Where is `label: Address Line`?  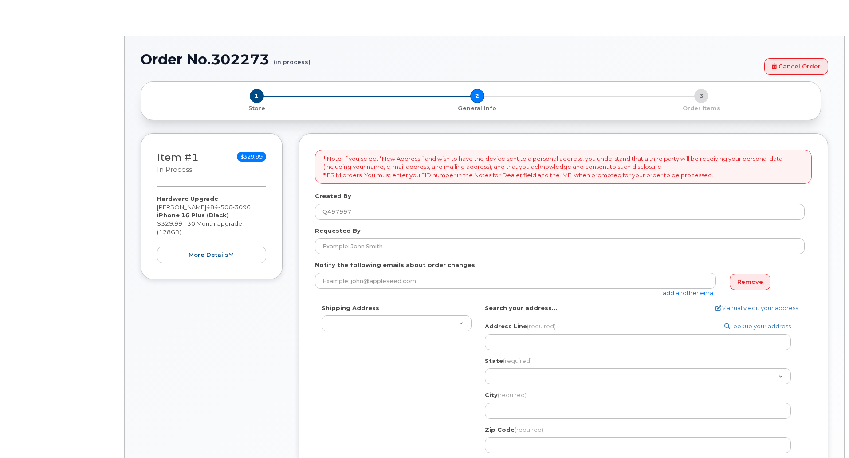 label: Address Line is located at coordinates (521, 326).